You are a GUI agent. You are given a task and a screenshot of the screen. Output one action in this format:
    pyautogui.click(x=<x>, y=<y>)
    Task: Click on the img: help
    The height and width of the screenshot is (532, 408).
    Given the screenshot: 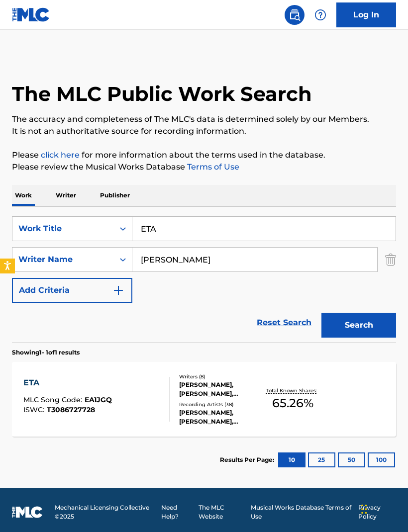 What is the action you would take?
    pyautogui.click(x=321, y=15)
    